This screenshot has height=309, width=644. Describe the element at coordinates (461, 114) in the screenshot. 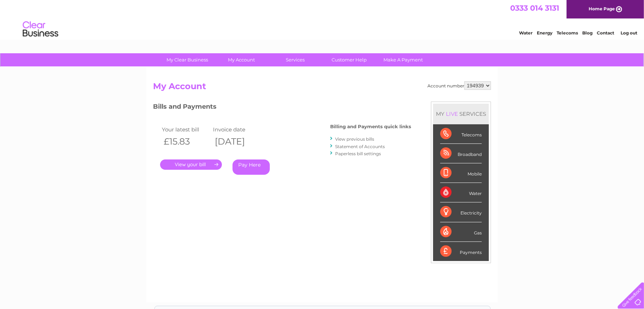

I see `div: MY SERVICES` at that location.